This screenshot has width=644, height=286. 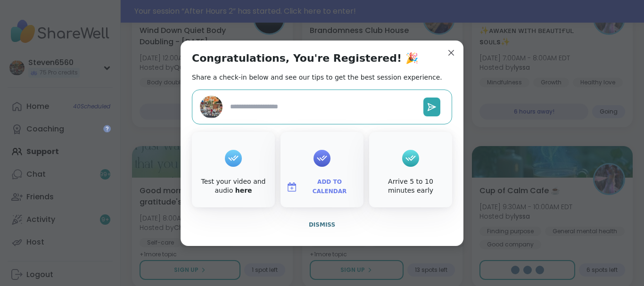 What do you see at coordinates (317, 77) in the screenshot?
I see `h2: Share a check-in below and see our tips to get the best session experience.` at bounding box center [317, 77].